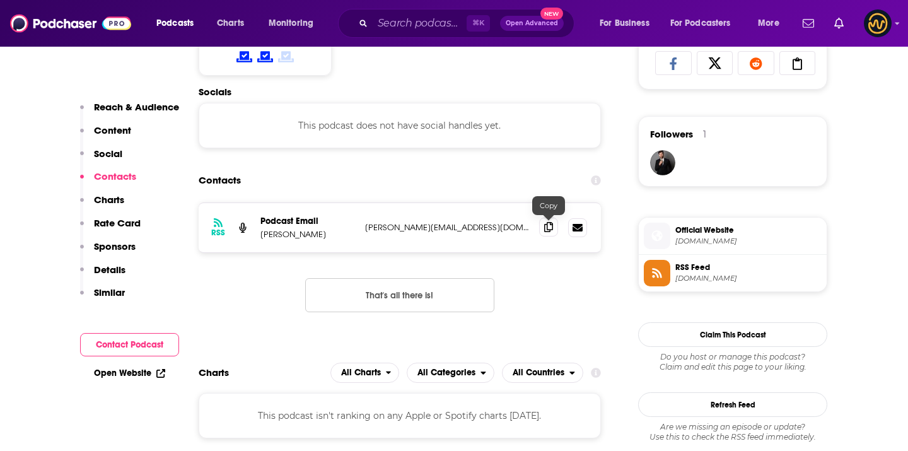 The image size is (908, 451). Describe the element at coordinates (102, 298) in the screenshot. I see `button: Similar` at that location.